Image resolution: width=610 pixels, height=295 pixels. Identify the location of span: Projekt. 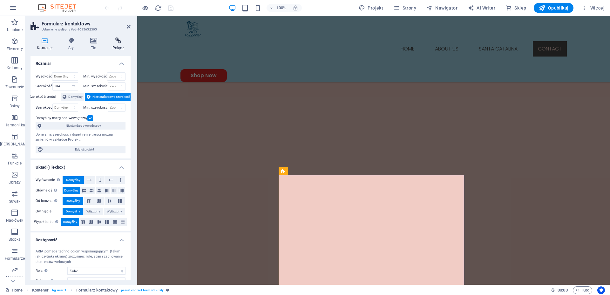
(371, 8).